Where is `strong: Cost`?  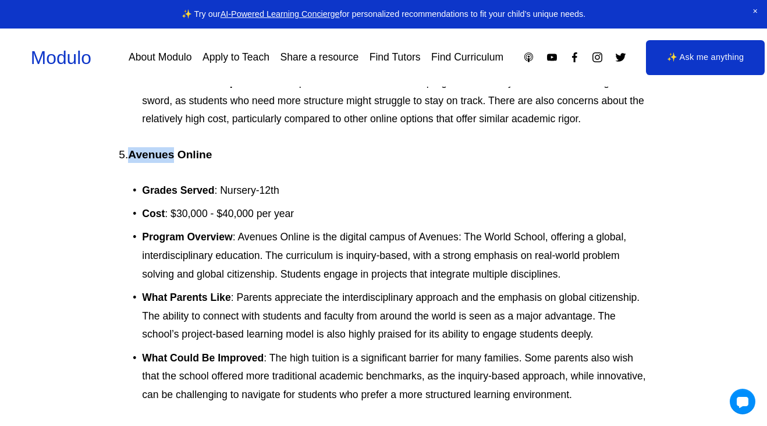 strong: Cost is located at coordinates (153, 214).